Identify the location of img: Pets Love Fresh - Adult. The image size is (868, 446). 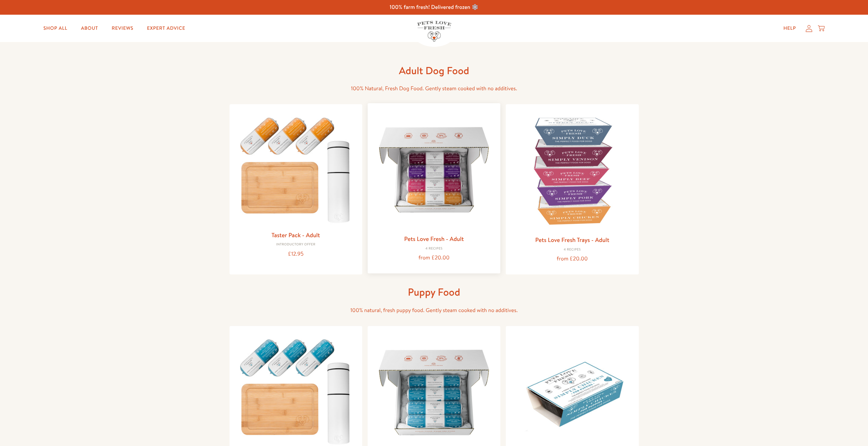
(434, 170).